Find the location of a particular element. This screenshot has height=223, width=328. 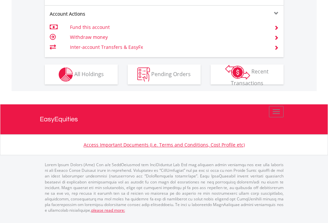

a: Access Important Documents (i.e. Terms and Conditions, Cost Profile etc) is located at coordinates (164, 144).